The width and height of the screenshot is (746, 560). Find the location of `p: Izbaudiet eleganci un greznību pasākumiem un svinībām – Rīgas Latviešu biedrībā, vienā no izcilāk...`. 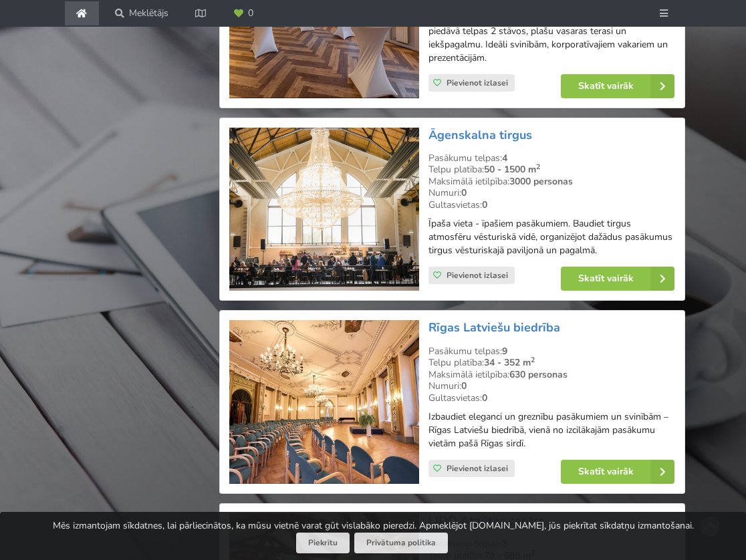

p: Izbaudiet eleganci un greznību pasākumiem un svinībām – Rīgas Latviešu biedrībā, vienā no izcilāk... is located at coordinates (551, 430).